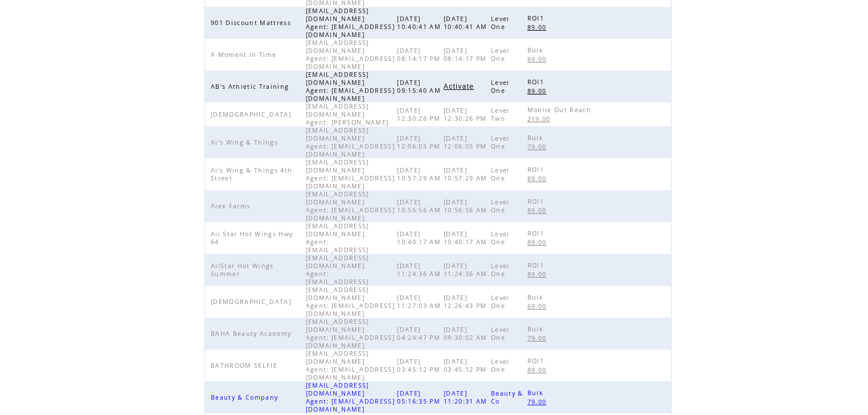  Describe the element at coordinates (252, 238) in the screenshot. I see `span: All Star Hot Wings Hwy 64` at that location.